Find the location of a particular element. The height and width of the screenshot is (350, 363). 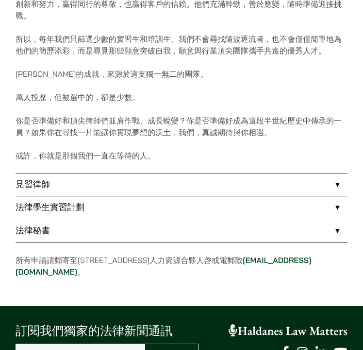

p: 或許，你就是那個我們一直在等待的人。 is located at coordinates (182, 155).